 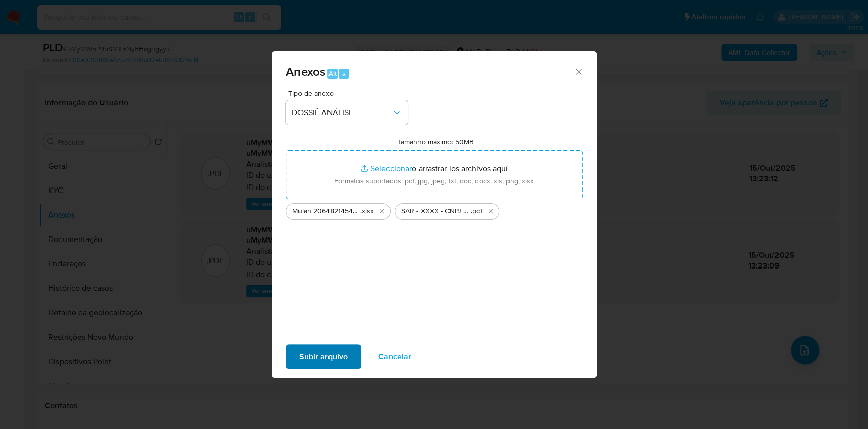 What do you see at coordinates (323, 356) in the screenshot?
I see `span: Subir arquivo` at bounding box center [323, 356].